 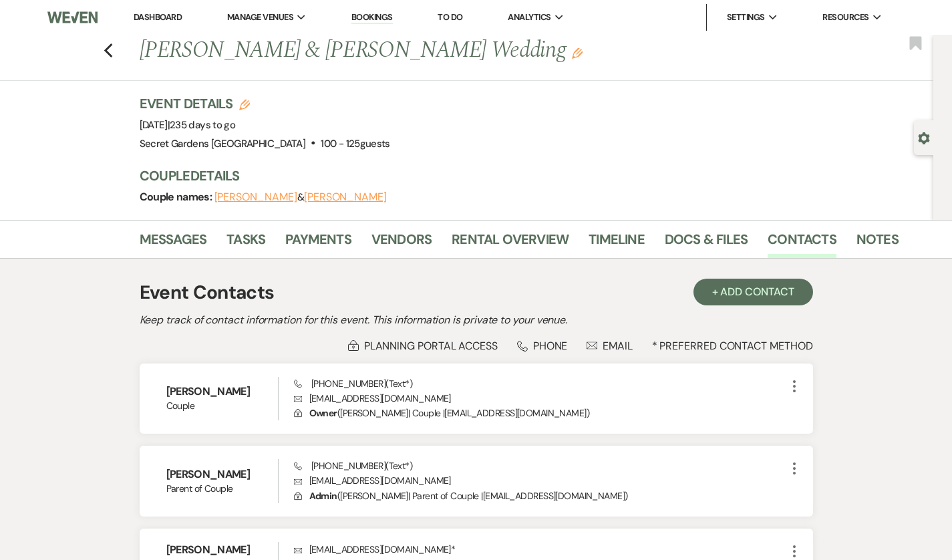 What do you see at coordinates (221, 488) in the screenshot?
I see `span: Parent of Couple` at bounding box center [221, 488].